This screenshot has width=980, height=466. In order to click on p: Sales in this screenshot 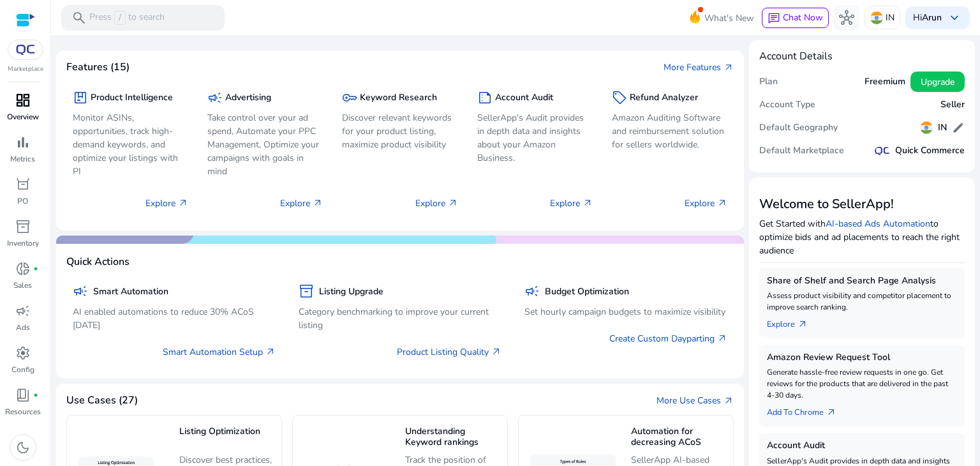, I will do `click(22, 285)`.